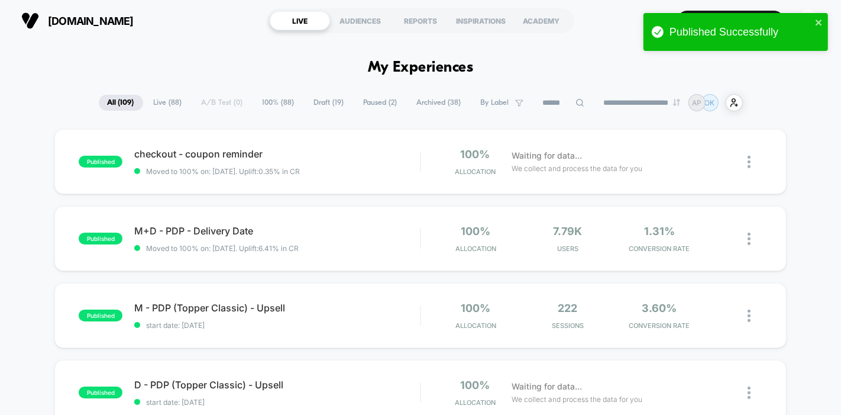 Image resolution: width=841 pixels, height=415 pixels. Describe the element at coordinates (279, 102) in the screenshot. I see `span: 100% ( 88 )` at that location.